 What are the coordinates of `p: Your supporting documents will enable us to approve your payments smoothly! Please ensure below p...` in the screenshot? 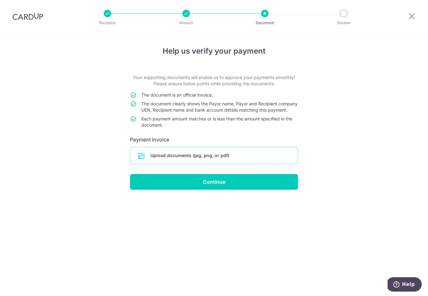 It's located at (214, 80).